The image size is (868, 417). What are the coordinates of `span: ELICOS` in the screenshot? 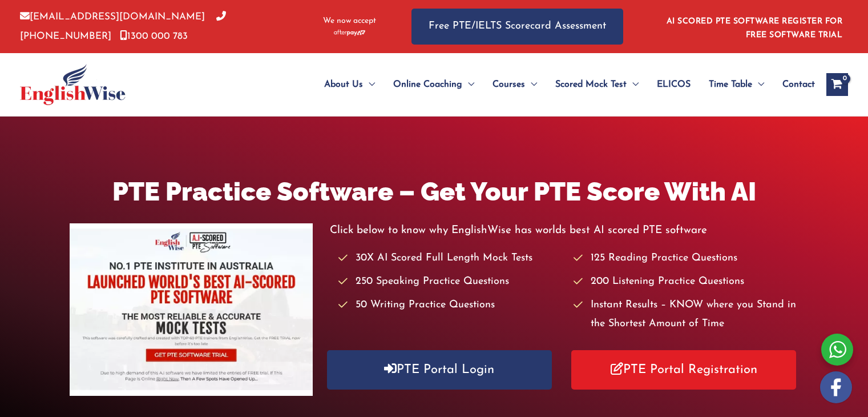 It's located at (674, 84).